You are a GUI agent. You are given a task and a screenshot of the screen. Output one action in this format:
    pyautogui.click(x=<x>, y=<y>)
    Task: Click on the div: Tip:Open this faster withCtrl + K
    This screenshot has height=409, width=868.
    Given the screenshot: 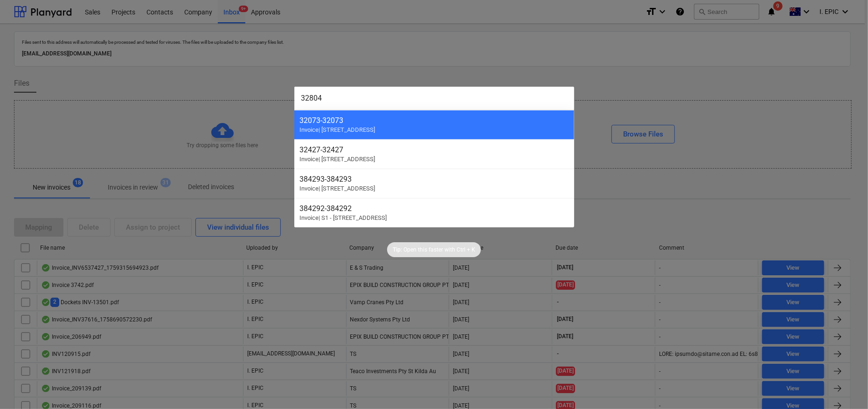 What is the action you would take?
    pyautogui.click(x=434, y=250)
    